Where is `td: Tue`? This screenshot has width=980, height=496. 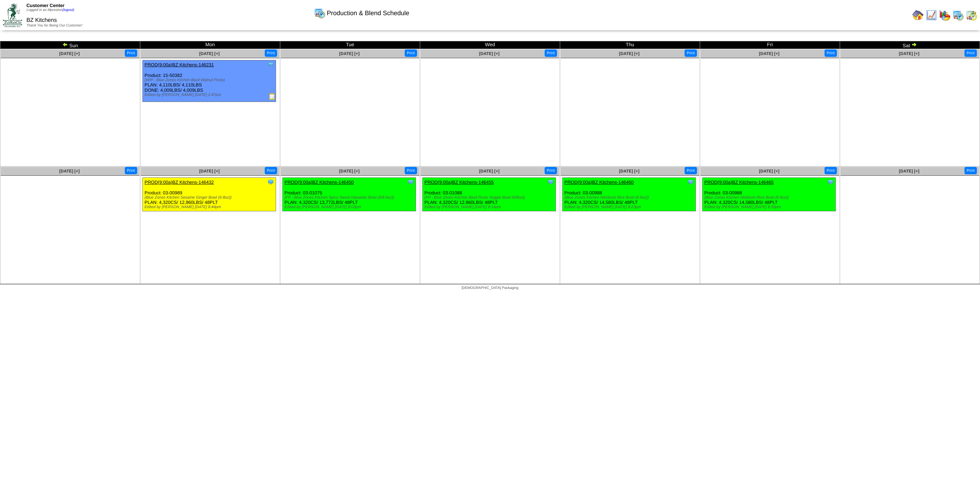
td: Tue is located at coordinates (350, 45).